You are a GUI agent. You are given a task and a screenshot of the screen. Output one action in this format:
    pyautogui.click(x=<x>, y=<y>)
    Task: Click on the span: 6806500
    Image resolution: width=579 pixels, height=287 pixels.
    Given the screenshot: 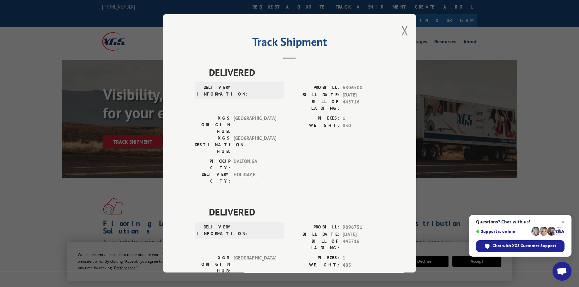 What is the action you would take?
    pyautogui.click(x=364, y=88)
    